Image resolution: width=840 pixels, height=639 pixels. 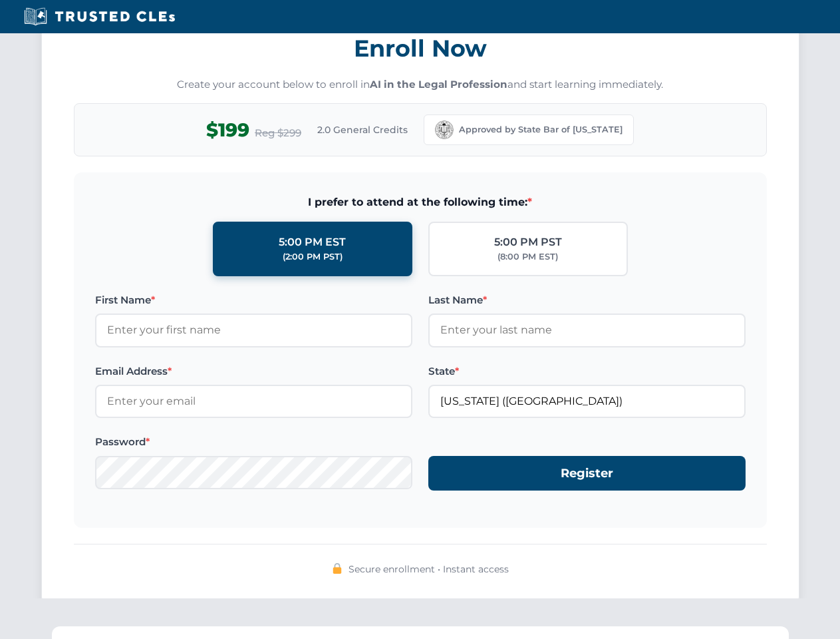 What do you see at coordinates (528, 242) in the screenshot?
I see `div: 5:00 PM PST` at bounding box center [528, 242].